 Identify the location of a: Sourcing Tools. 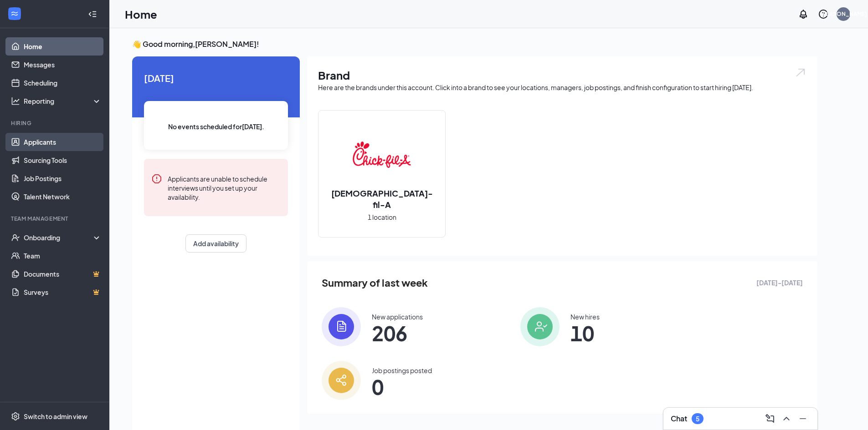
(62, 160).